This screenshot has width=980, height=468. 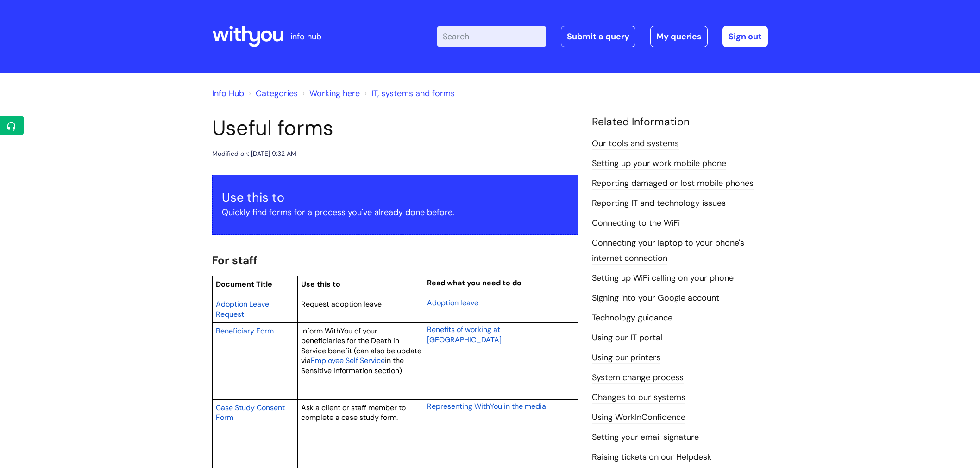 What do you see at coordinates (361, 346) in the screenshot?
I see `span: Inform WithYou of your beneficiaries for the Death in Service benefit (can also be update via` at bounding box center [361, 346].